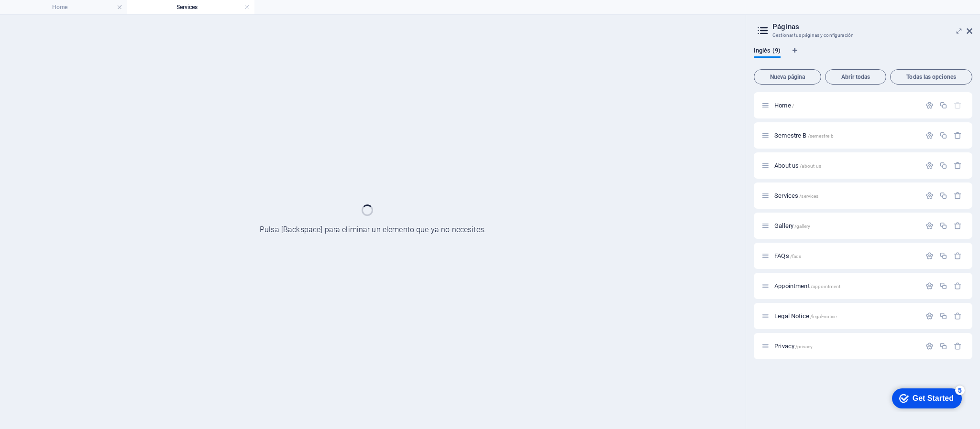 This screenshot has width=980, height=429. What do you see at coordinates (798, 166) in the screenshot?
I see `span: About us` at bounding box center [798, 166].